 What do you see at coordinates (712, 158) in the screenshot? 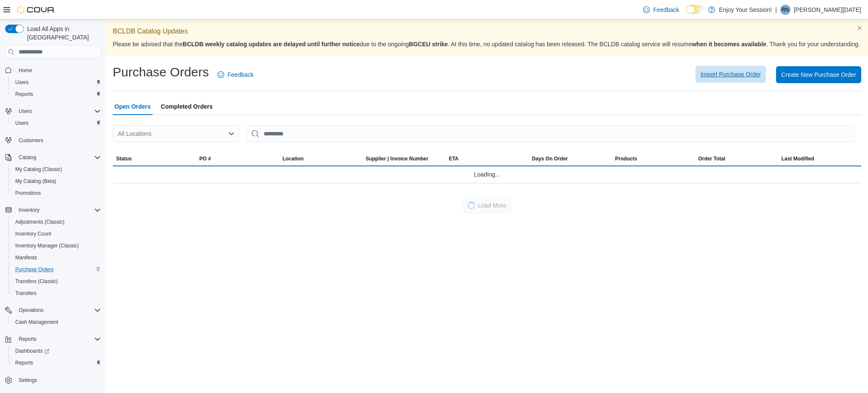
I see `span: Order Total` at bounding box center [712, 158].